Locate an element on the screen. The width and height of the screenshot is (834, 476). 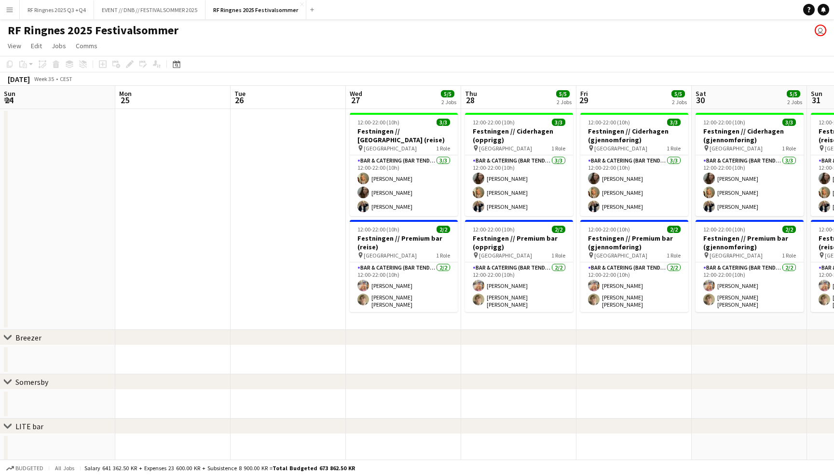
span: Sat is located at coordinates (701, 94).